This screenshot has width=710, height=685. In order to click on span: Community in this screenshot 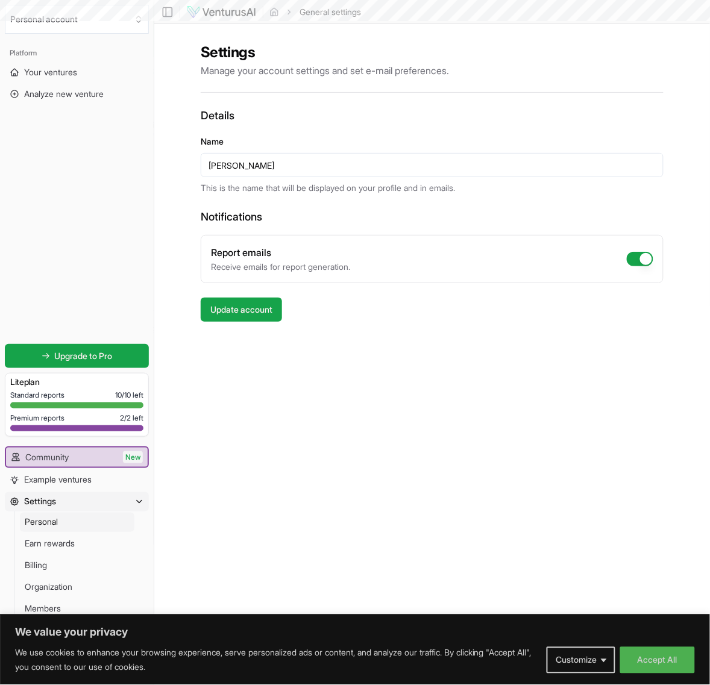, I will do `click(47, 457)`.